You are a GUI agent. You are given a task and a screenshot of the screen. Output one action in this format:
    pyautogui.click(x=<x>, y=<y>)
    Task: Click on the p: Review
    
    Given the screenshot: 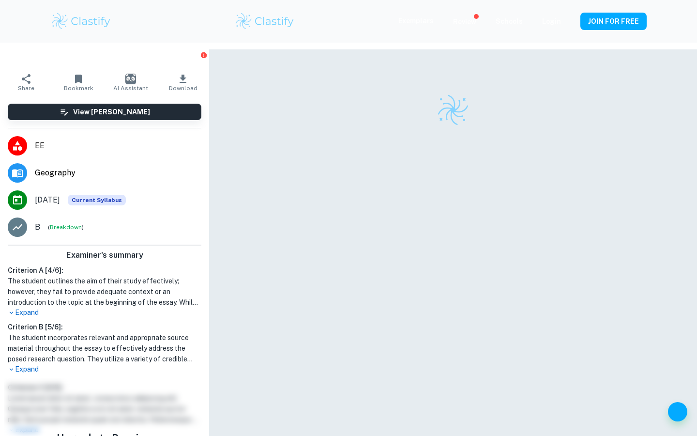 What is the action you would take?
    pyautogui.click(x=465, y=22)
    